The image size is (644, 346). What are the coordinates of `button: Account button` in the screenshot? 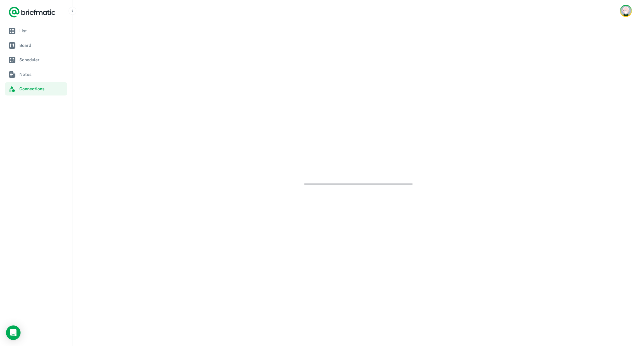 It's located at (626, 11).